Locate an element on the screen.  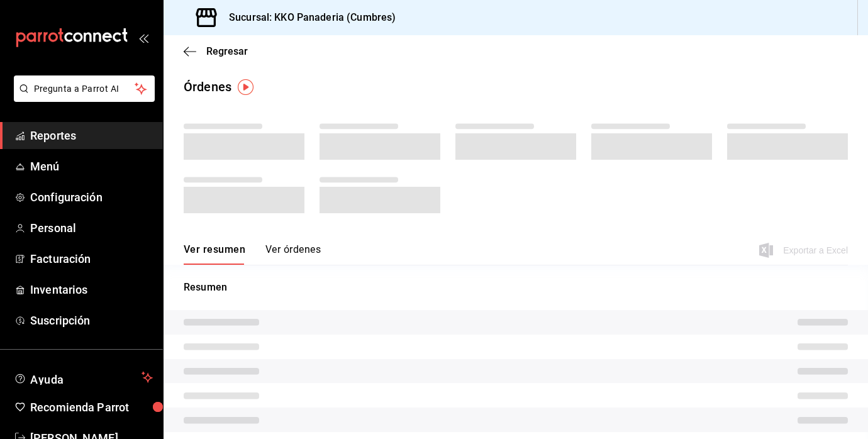
span: Configuración is located at coordinates (91, 197).